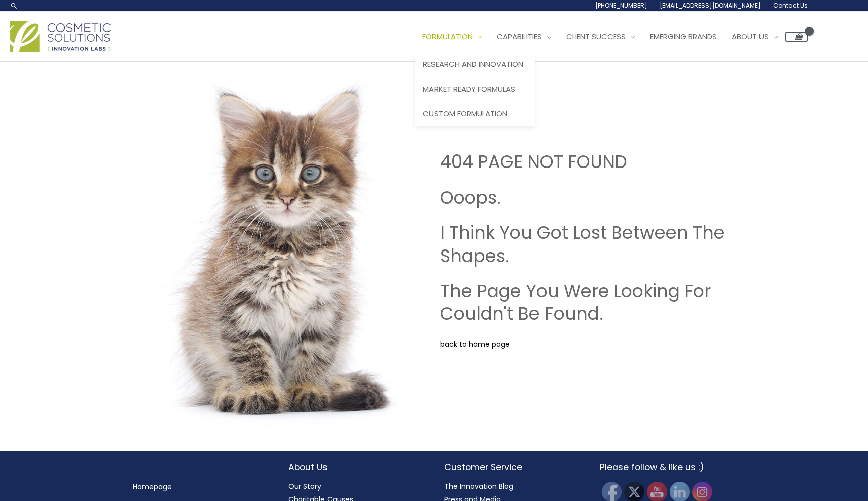 The height and width of the screenshot is (501, 868). What do you see at coordinates (512, 467) in the screenshot?
I see `h2: Customer Service` at bounding box center [512, 467].